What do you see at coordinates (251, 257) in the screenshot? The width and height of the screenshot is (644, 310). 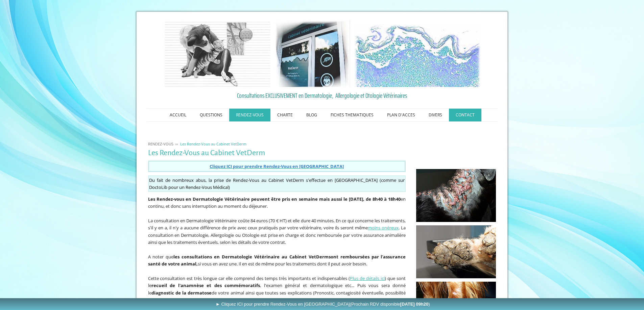 I see `b: les consultations en Dermatologie Vétérinaire au Cabinet VetDerm` at bounding box center [251, 257].